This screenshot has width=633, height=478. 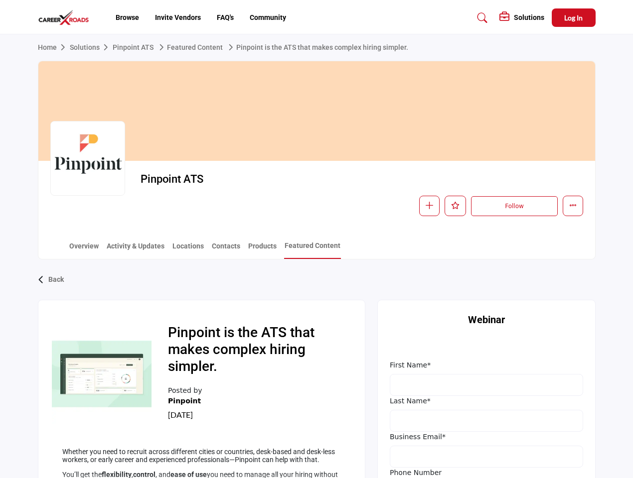 What do you see at coordinates (262, 250) in the screenshot?
I see `a: Products` at bounding box center [262, 250].